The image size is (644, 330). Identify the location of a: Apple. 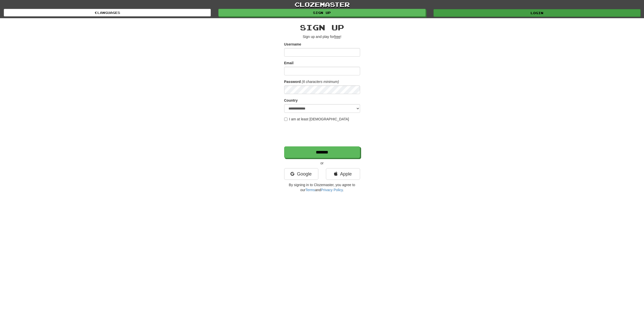
(343, 174).